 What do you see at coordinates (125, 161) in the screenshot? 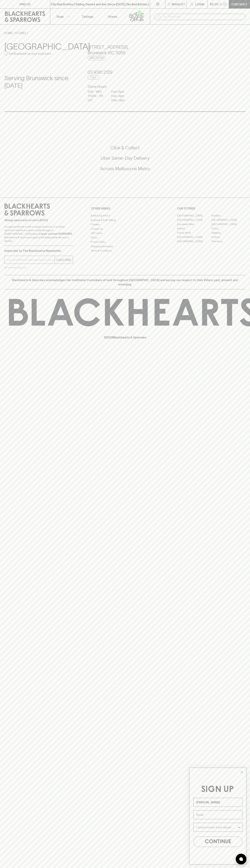
I see `div: Call to action block` at bounding box center [125, 161].